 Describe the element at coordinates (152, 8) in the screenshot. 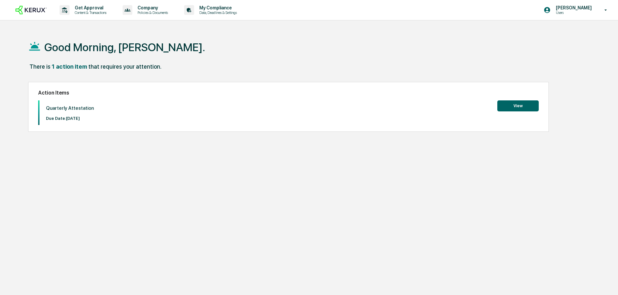

I see `p: Company` at that location.